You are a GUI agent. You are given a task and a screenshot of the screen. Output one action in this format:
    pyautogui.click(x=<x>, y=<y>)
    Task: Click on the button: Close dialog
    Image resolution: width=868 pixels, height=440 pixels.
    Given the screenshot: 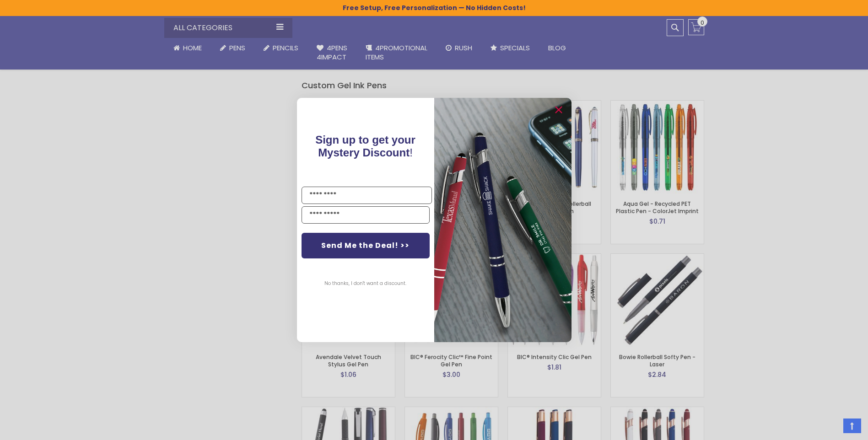 What is the action you would take?
    pyautogui.click(x=559, y=110)
    